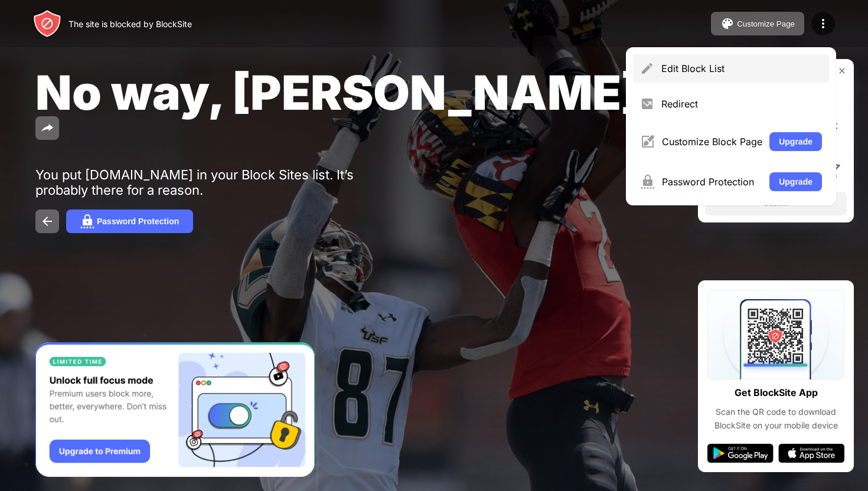 The image size is (868, 491). What do you see at coordinates (776, 335) in the screenshot?
I see `img: qrcode.svg` at bounding box center [776, 335].